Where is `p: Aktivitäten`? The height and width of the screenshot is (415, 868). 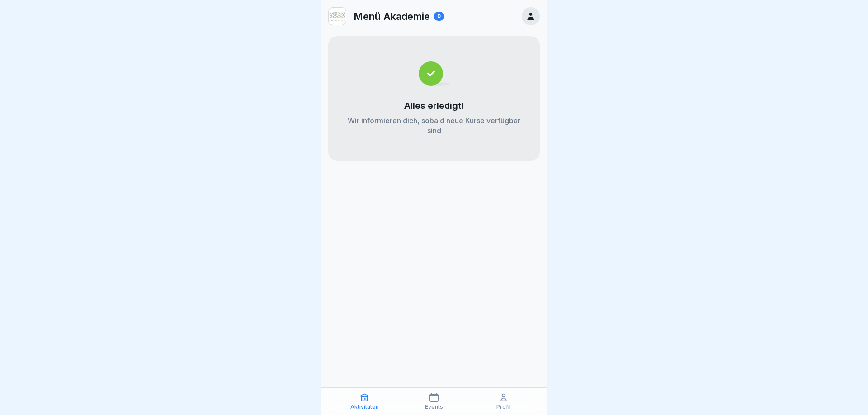 p: Aktivitäten is located at coordinates (364, 407).